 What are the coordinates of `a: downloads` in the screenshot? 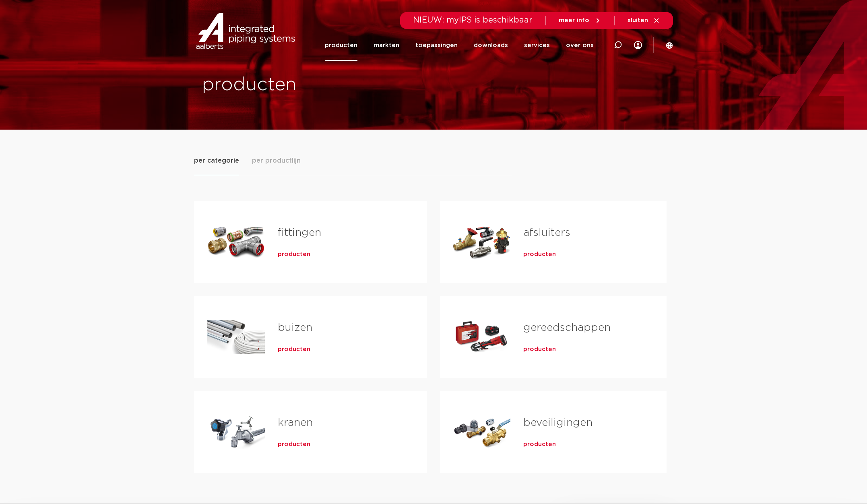 It's located at (490, 45).